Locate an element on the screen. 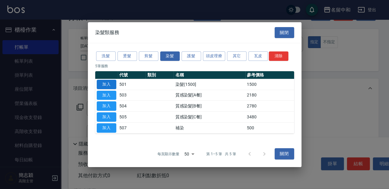 This screenshot has height=189, width=389. td: 505 is located at coordinates (132, 117).